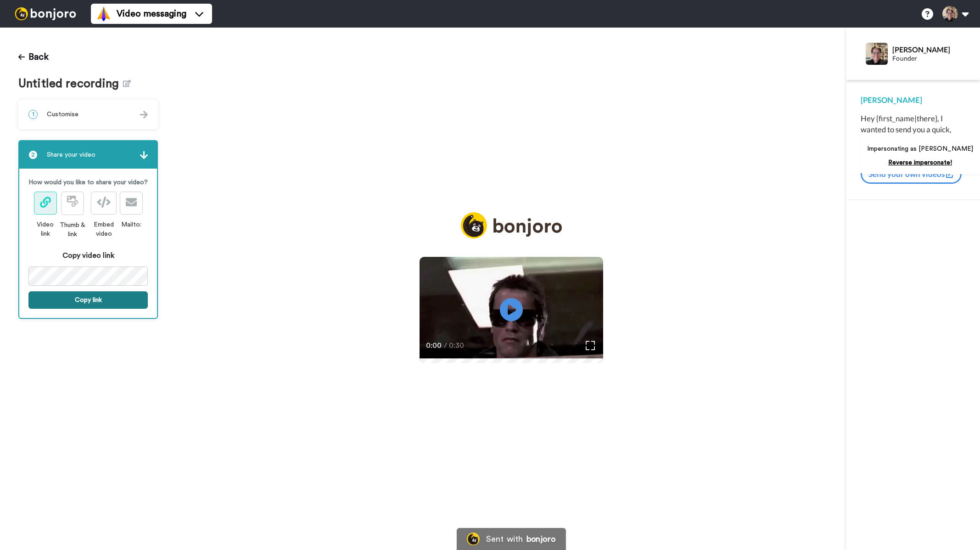  Describe the element at coordinates (88, 256) in the screenshot. I see `div: Copy video link` at that location.